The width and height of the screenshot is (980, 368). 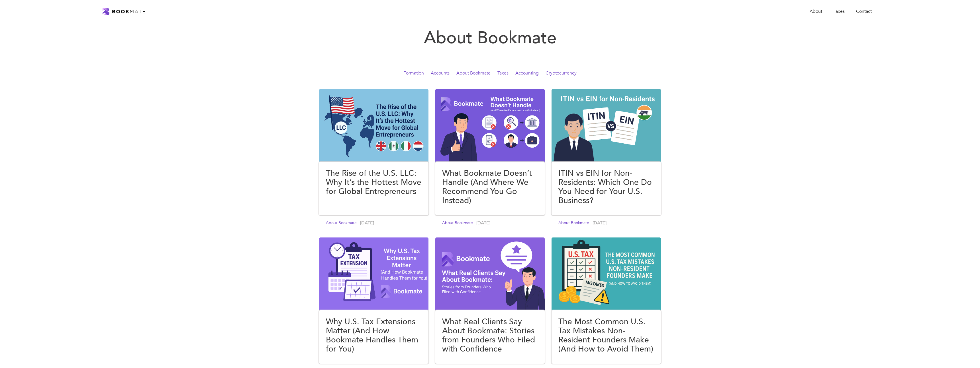 I want to click on a: The Rise of the U.S. LLC: Why It’s the Hottest Move for Global Entrepreneurs, so click(x=374, y=184).